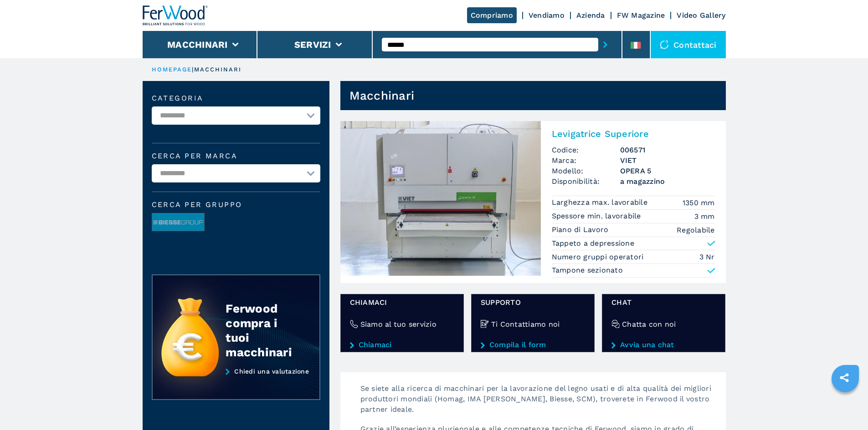 The width and height of the screenshot is (868, 430). I want to click on img: image, so click(178, 223).